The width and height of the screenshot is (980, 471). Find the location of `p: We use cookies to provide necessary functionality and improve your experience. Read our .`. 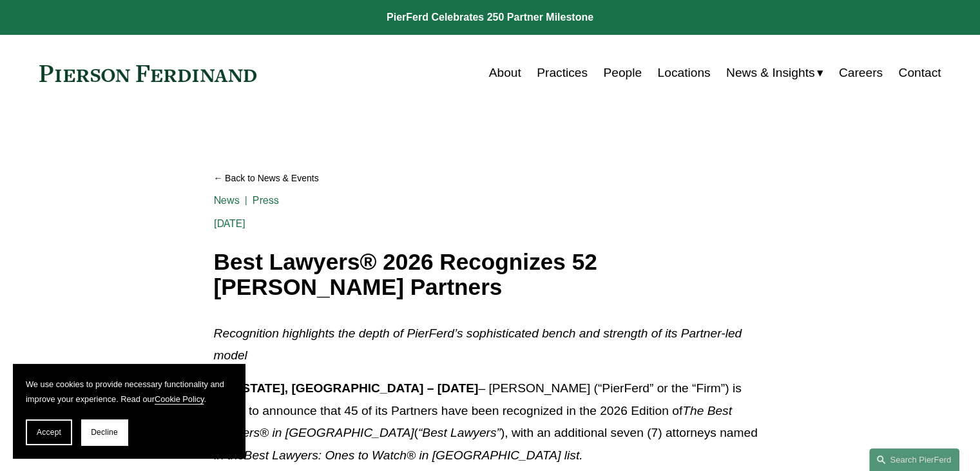

p: We use cookies to provide necessary functionality and improve your experience. Read our . is located at coordinates (129, 392).